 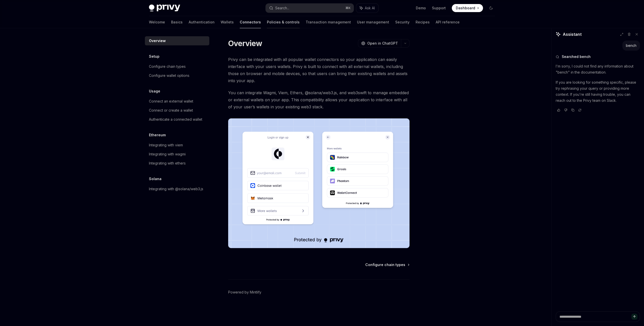 What do you see at coordinates (245, 43) in the screenshot?
I see `h1: Overview` at bounding box center [245, 43].